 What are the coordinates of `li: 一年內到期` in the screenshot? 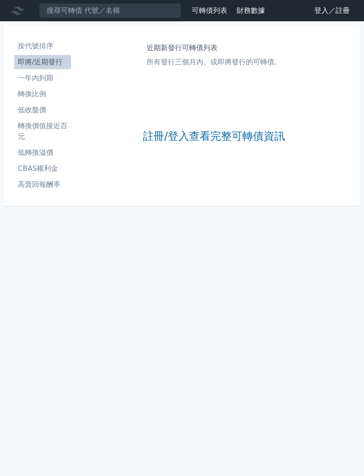 It's located at (43, 78).